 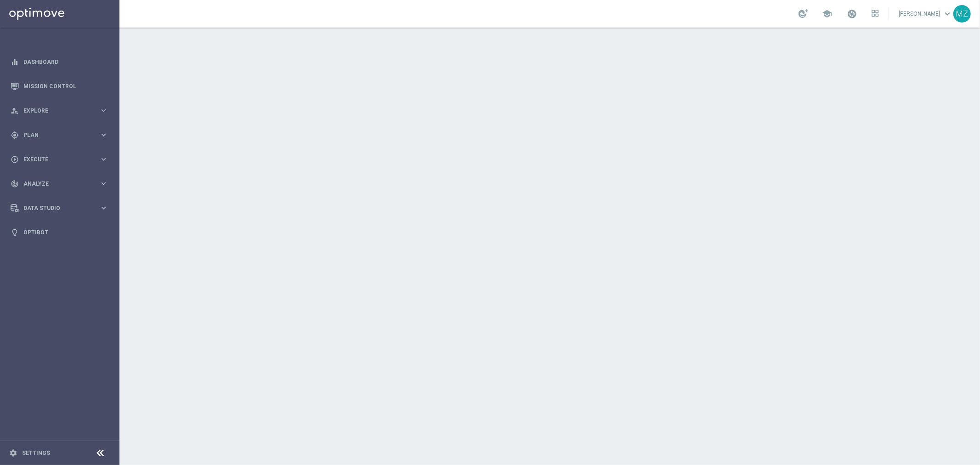 I want to click on i: settings, so click(x=14, y=453).